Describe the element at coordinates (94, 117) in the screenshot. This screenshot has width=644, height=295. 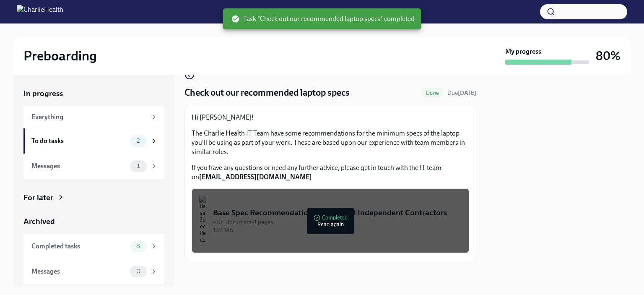
I see `a: Everything` at that location.